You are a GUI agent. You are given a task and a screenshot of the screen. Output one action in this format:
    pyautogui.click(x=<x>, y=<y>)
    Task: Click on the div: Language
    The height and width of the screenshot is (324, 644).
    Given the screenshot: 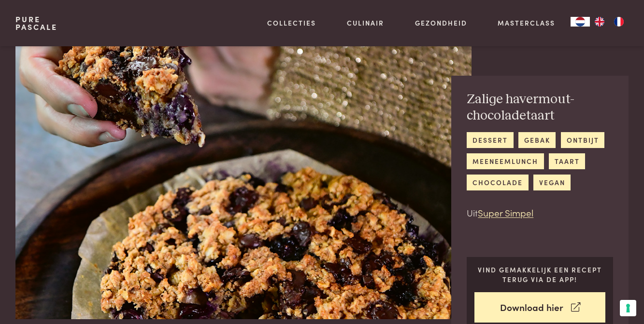 What is the action you would take?
    pyautogui.click(x=580, y=22)
    